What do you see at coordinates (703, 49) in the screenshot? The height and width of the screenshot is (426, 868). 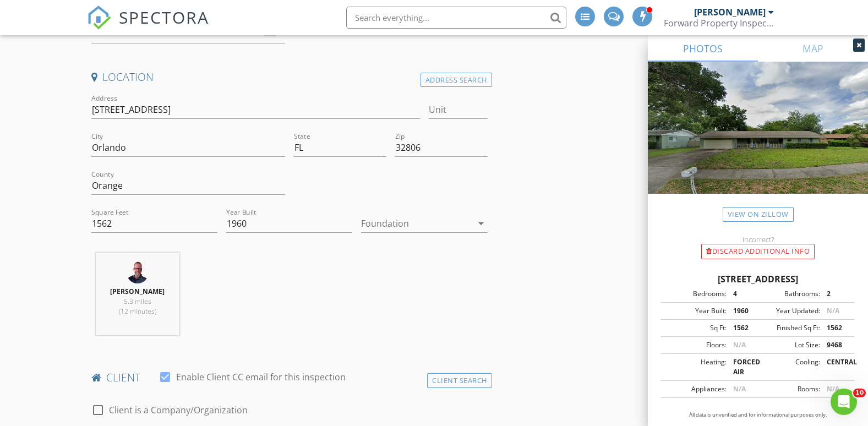 I see `a: PHOTOS` at bounding box center [703, 49].